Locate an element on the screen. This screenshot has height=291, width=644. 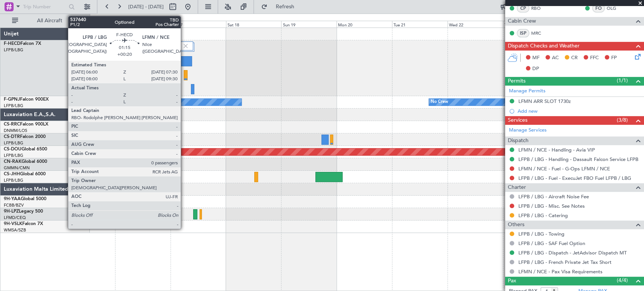
a: LFPB / LBG - Towing is located at coordinates (541, 234).